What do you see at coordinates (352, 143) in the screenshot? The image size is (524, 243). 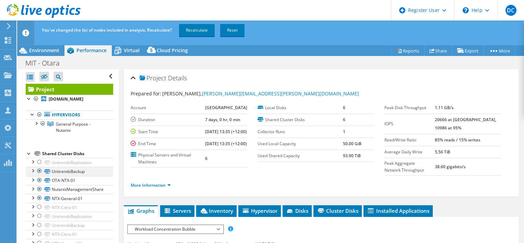 I see `b: 50.00 GiB` at bounding box center [352, 143].